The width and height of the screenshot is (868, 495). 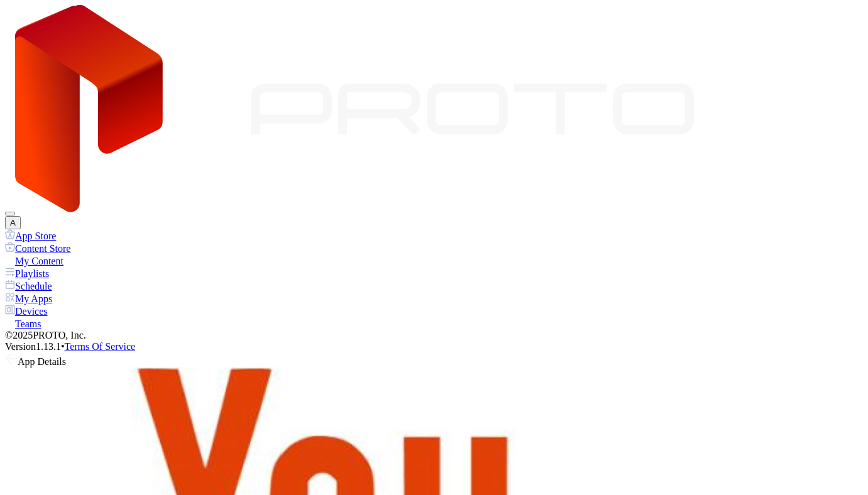 I want to click on div: App Details, so click(x=434, y=360).